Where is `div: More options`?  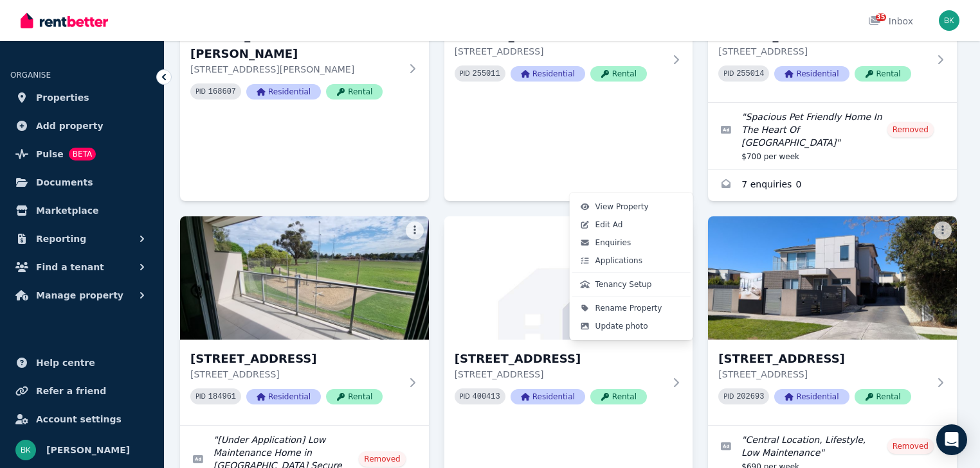 div: More options is located at coordinates (631, 267).